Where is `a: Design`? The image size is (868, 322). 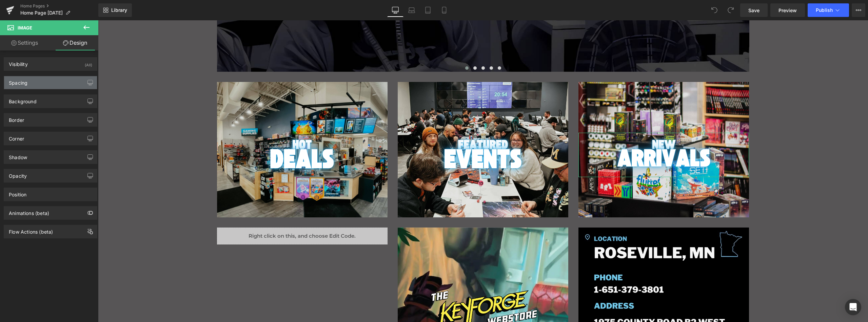 a: Design is located at coordinates (75, 43).